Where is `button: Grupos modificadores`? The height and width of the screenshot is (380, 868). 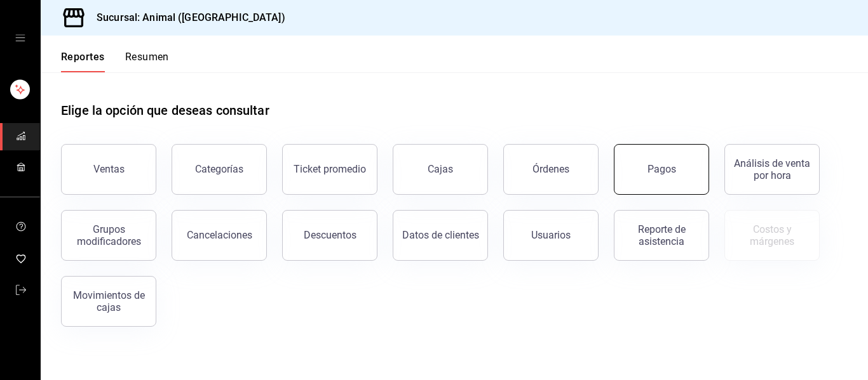
button: Grupos modificadores is located at coordinates (108, 235).